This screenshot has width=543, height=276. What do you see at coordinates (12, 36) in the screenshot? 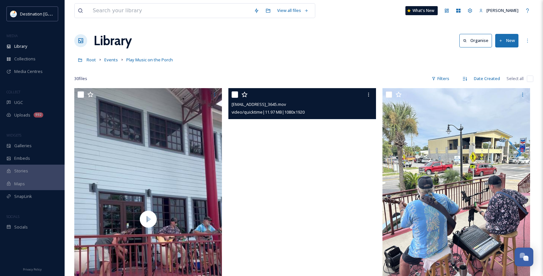
I see `span: MEDIA` at bounding box center [12, 36].